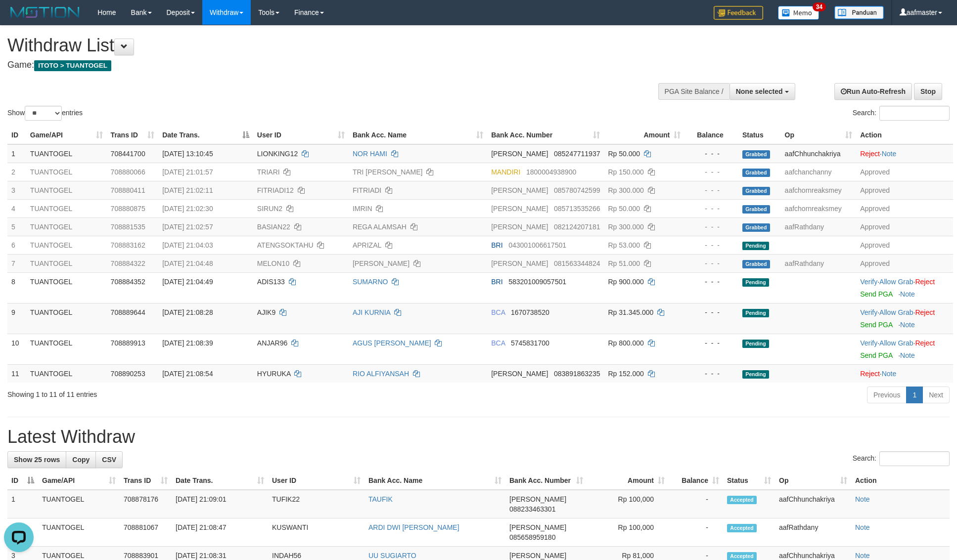  I want to click on td: aafChhunchakriya, so click(818, 154).